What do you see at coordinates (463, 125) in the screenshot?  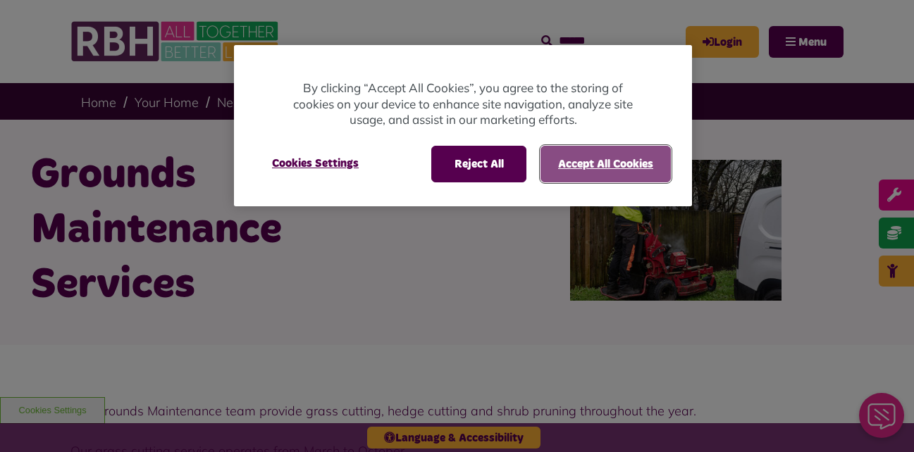 I see `div: Cookie banner` at bounding box center [463, 125].